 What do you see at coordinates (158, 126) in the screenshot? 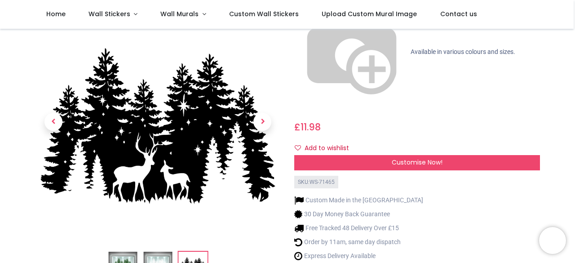
I see `img: WS-71465-03` at bounding box center [158, 126].